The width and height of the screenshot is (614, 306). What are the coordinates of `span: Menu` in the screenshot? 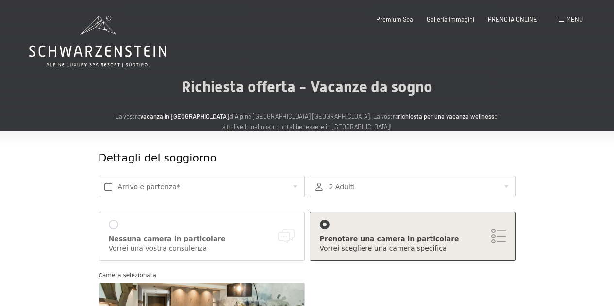 It's located at (575, 19).